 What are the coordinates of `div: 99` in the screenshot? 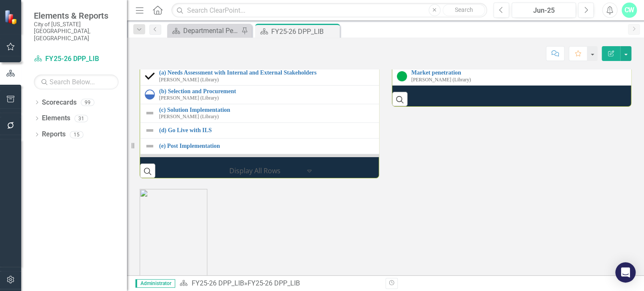 It's located at (88, 102).